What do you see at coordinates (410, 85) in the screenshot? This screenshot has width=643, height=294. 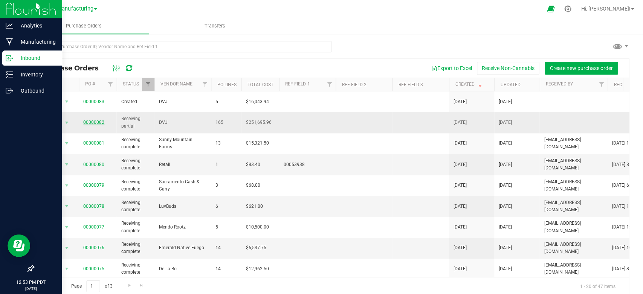 I see `a: Ref Field 3` at bounding box center [410, 85].